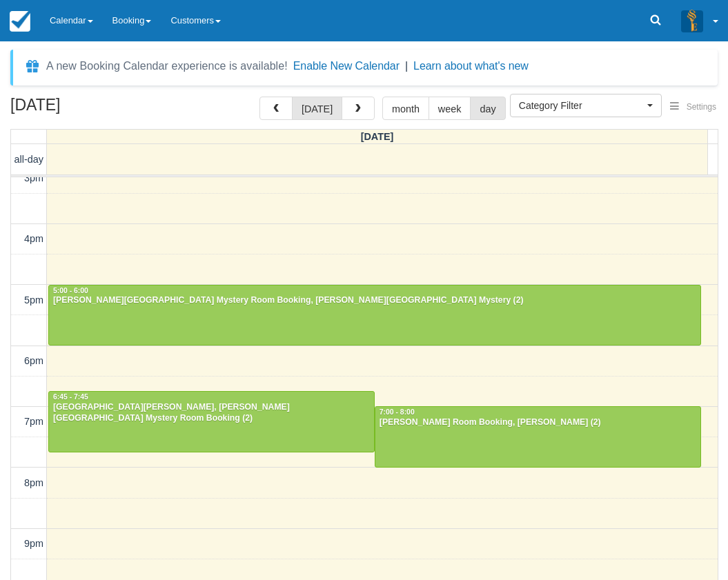  I want to click on span: Settings, so click(700, 107).